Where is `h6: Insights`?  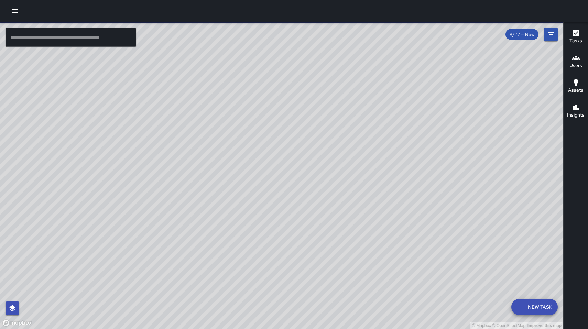
h6: Insights is located at coordinates (576, 115).